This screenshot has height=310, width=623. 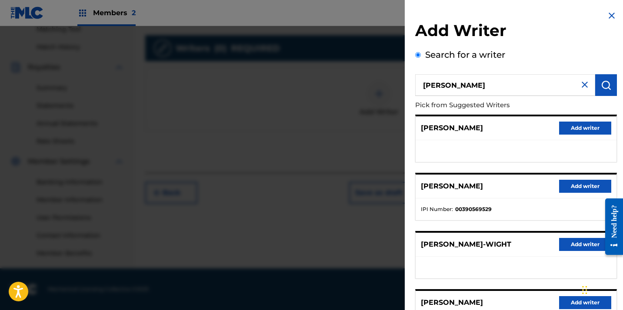 I want to click on h2: Add Writer, so click(x=516, y=32).